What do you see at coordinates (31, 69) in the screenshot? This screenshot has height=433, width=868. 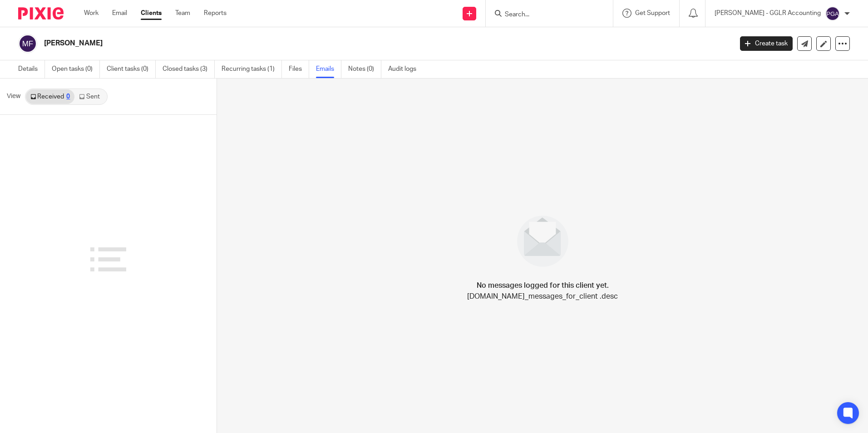 I see `a: Details` at bounding box center [31, 69].